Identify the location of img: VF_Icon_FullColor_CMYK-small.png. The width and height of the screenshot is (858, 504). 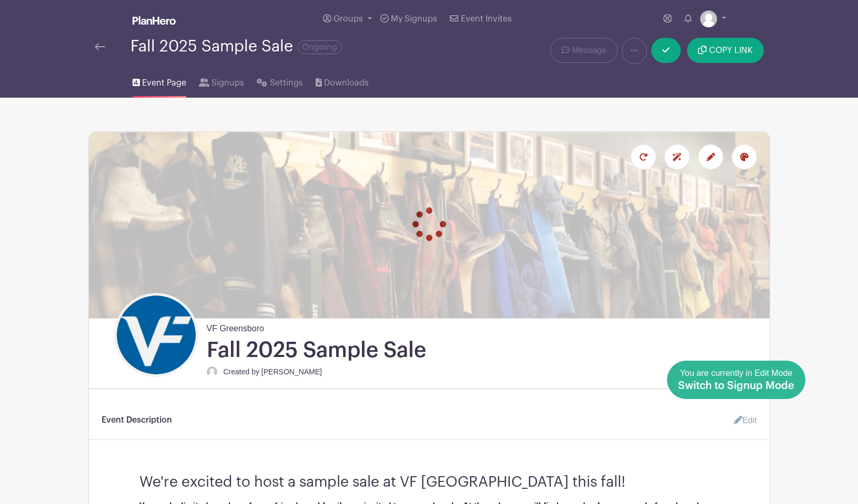
(156, 335).